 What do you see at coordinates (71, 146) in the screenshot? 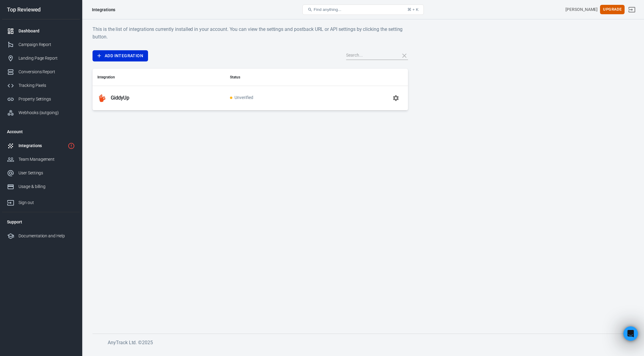
I see `svg: 1 networks not verified yet` at bounding box center [71, 146].